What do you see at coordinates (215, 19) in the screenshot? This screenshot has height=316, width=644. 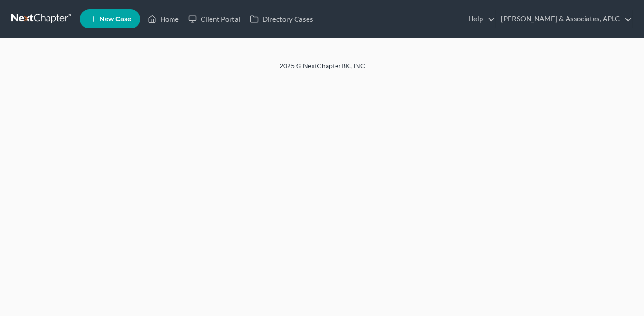 I see `a: Client Portal` at bounding box center [215, 19].